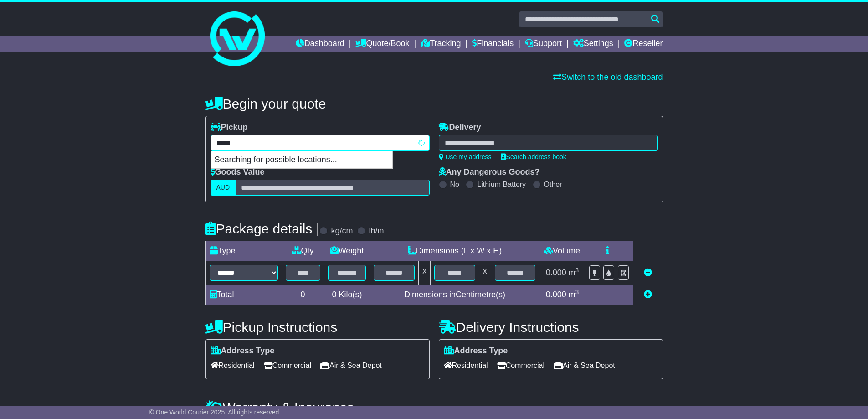 This screenshot has width=868, height=419. I want to click on label: Lithium Battery, so click(501, 184).